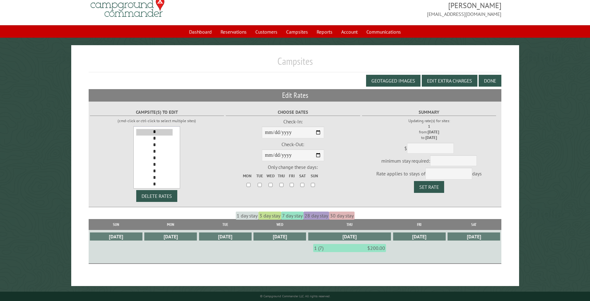 The image size is (590, 301). Describe the element at coordinates (429, 112) in the screenshot. I see `label: Summary` at that location.